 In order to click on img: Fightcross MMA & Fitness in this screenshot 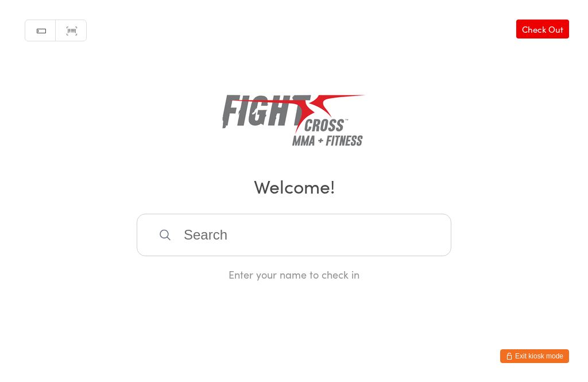, I will do `click(294, 117)`.